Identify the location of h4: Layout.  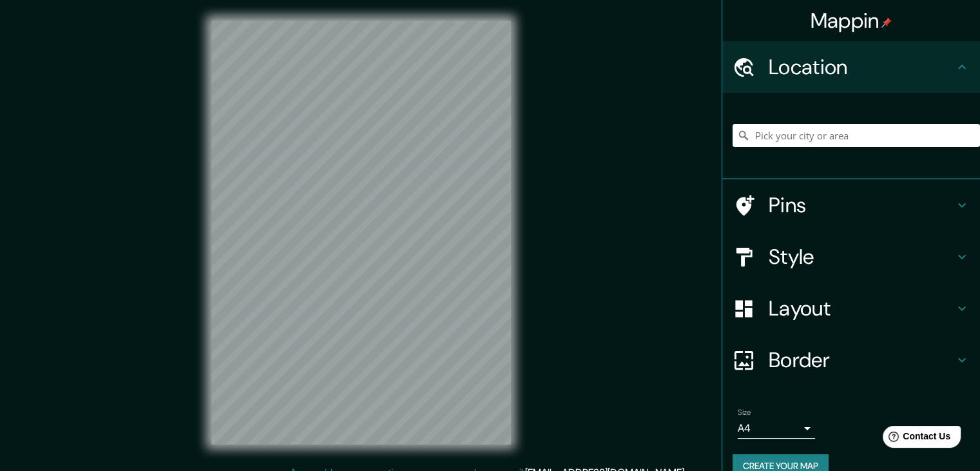
(861, 308).